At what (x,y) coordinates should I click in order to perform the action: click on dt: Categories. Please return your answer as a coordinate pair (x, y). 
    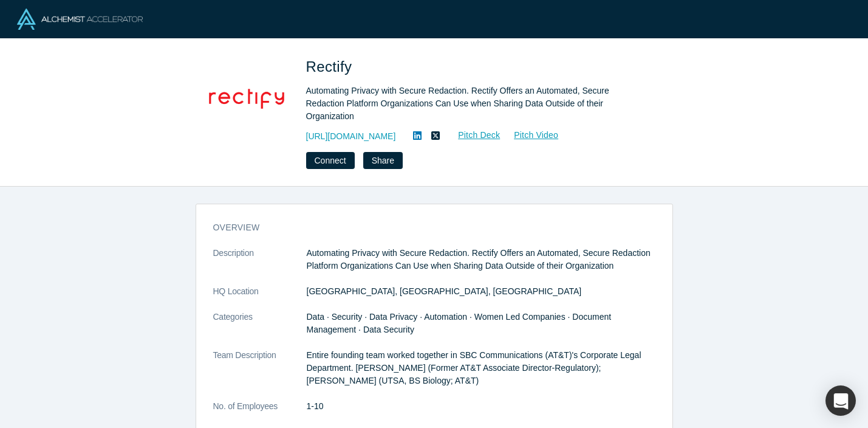
    Looking at the image, I should click on (260, 330).